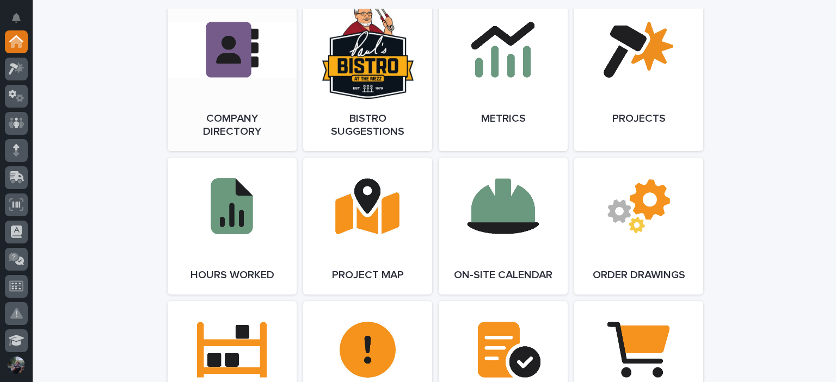  What do you see at coordinates (232, 76) in the screenshot?
I see `a: Company Directory` at bounding box center [232, 76].